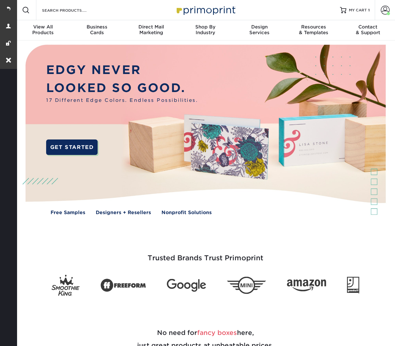 This screenshot has height=346, width=395. I want to click on span: Resources, so click(313, 27).